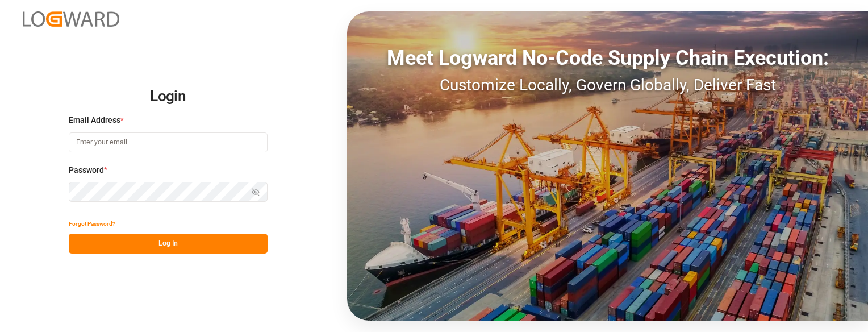 This screenshot has height=332, width=868. Describe the element at coordinates (92, 223) in the screenshot. I see `button: Forgot Password?` at that location.